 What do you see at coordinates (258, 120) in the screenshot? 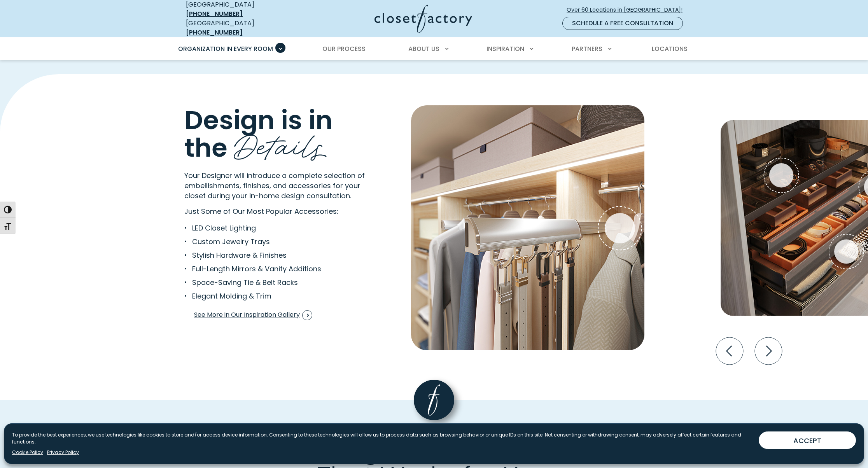
I see `span: Design is in` at bounding box center [258, 120].